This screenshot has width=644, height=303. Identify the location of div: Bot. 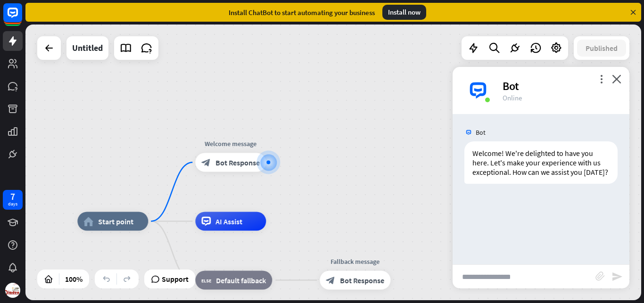
(560, 86).